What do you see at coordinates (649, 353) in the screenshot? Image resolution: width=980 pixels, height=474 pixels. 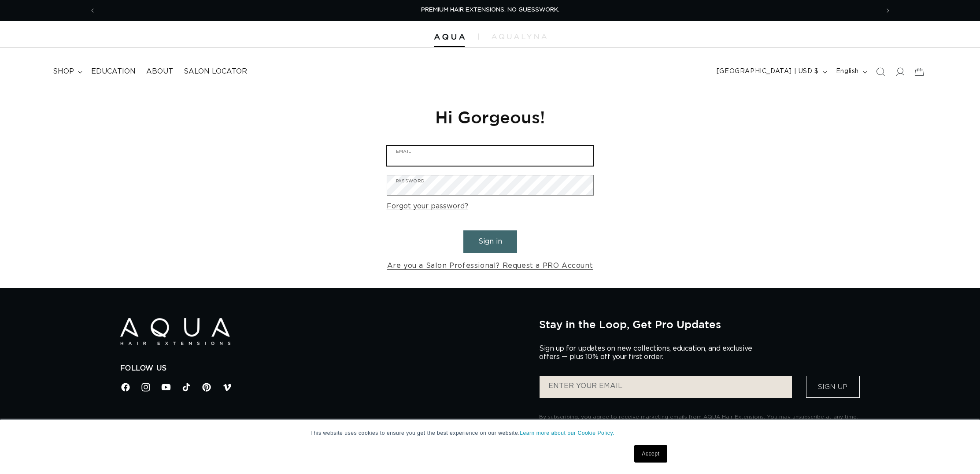 I see `p: Sign up for updates on new collections, education, and exclusive offers — plus 10% off your first...` at bounding box center [649, 353].